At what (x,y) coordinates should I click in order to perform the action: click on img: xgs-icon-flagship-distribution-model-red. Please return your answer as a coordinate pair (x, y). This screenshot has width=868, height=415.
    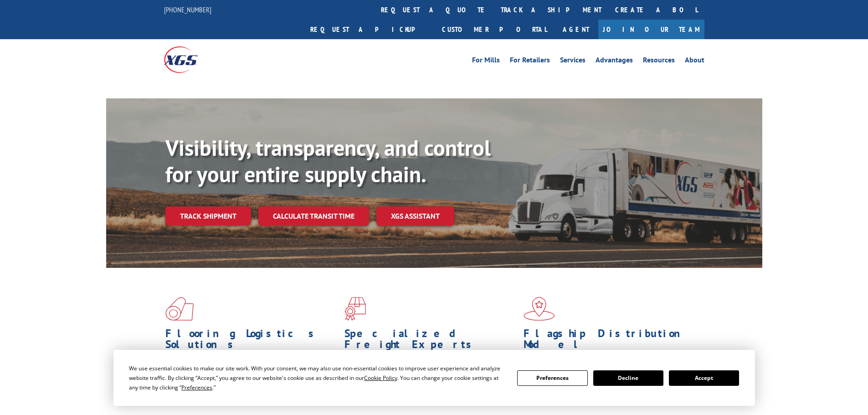
    Looking at the image, I should click on (539, 309).